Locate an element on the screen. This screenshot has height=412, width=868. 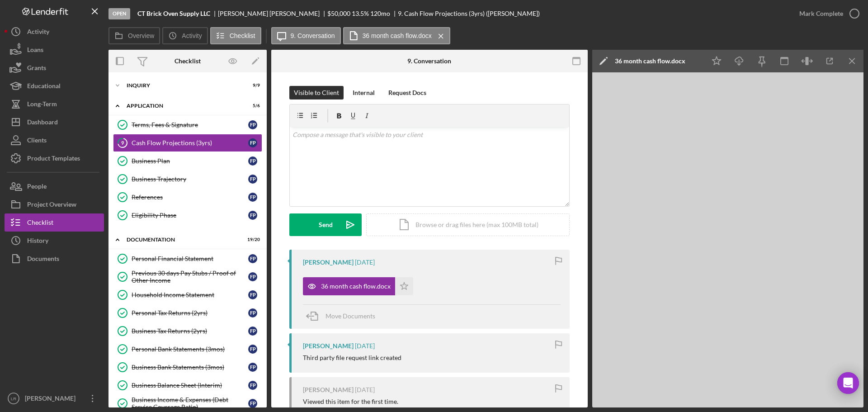
text: LR is located at coordinates (13, 398).